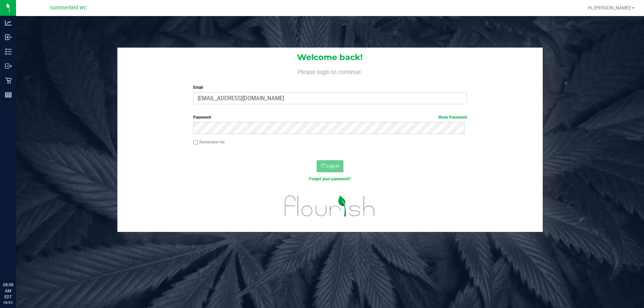 The width and height of the screenshot is (644, 308). What do you see at coordinates (9, 37) in the screenshot?
I see `inline-svg: Inbound` at bounding box center [9, 37].